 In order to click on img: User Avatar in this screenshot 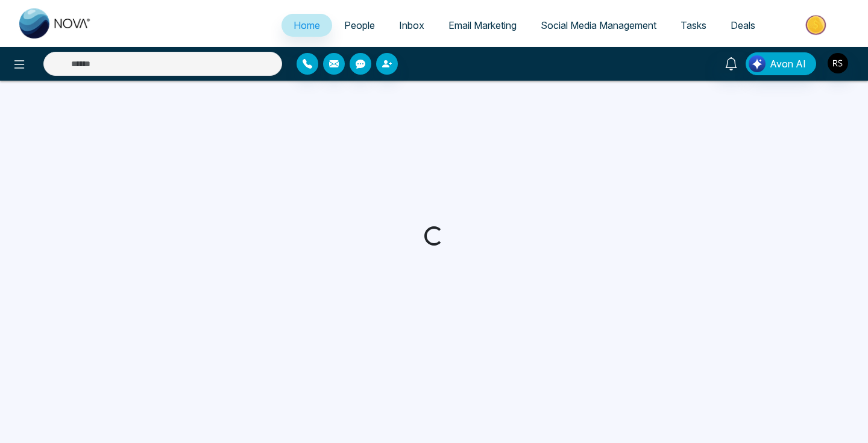, I will do `click(838, 63)`.